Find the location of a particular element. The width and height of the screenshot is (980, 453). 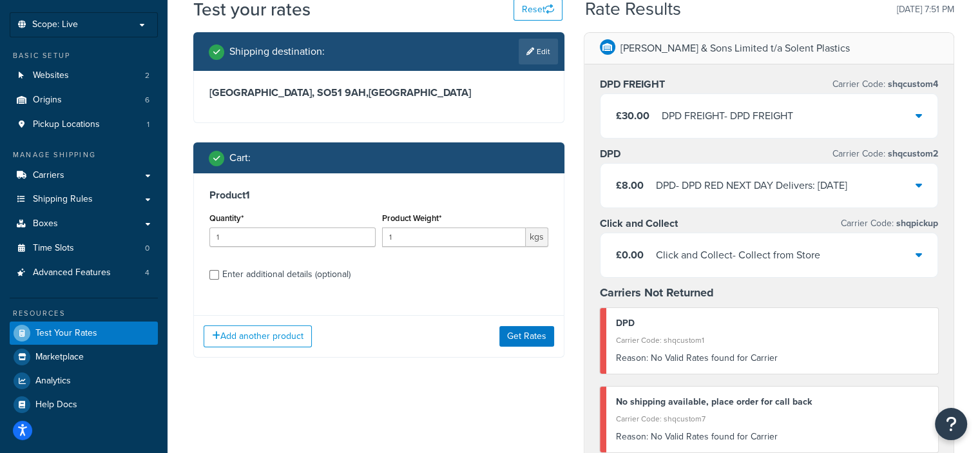

button: Add another product is located at coordinates (258, 337).